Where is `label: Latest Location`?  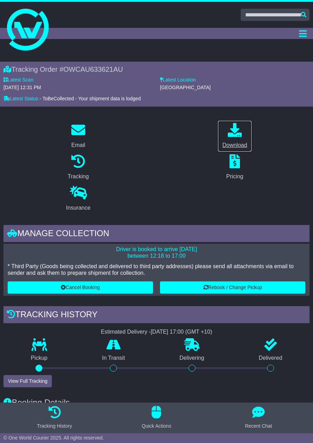
label: Latest Location is located at coordinates (178, 80).